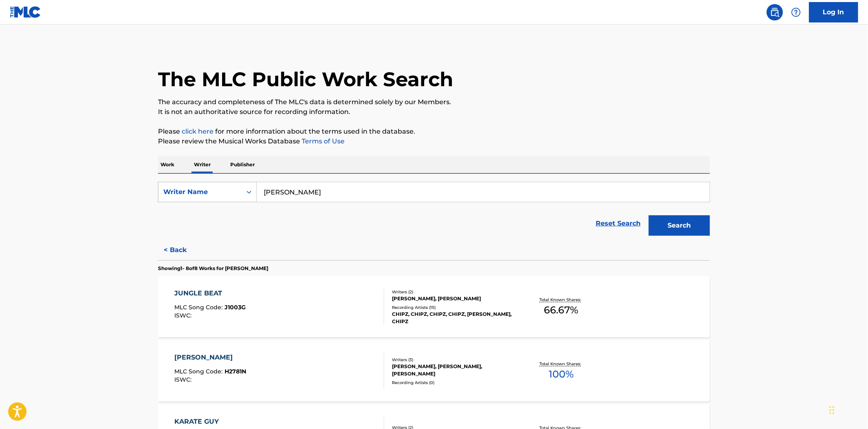 This screenshot has height=429, width=868. What do you see at coordinates (168, 164) in the screenshot?
I see `p: Work` at bounding box center [168, 164].